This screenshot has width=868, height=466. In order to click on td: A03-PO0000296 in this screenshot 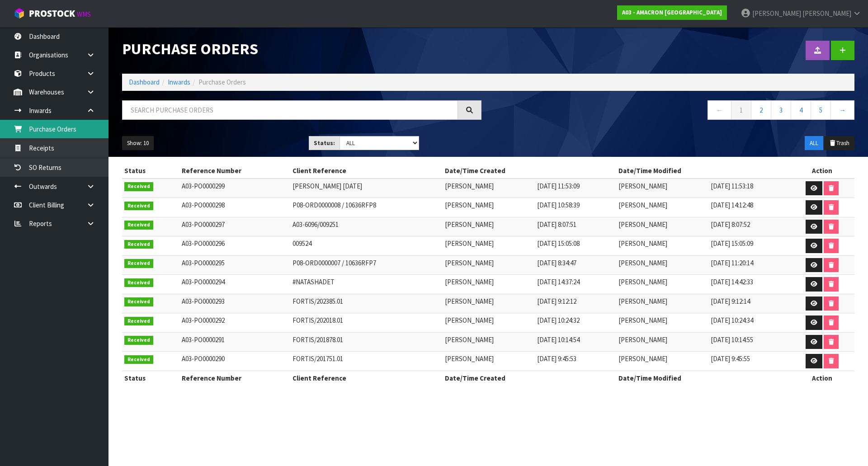, I will do `click(235, 246)`.